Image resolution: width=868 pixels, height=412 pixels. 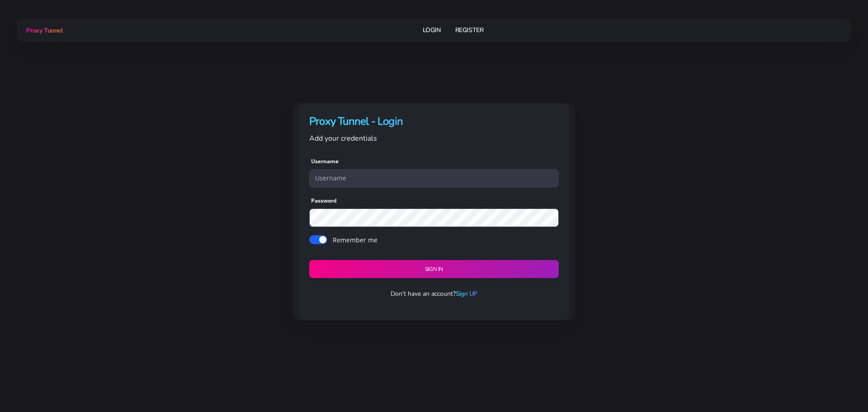 What do you see at coordinates (324, 201) in the screenshot?
I see `label: Password` at bounding box center [324, 201].